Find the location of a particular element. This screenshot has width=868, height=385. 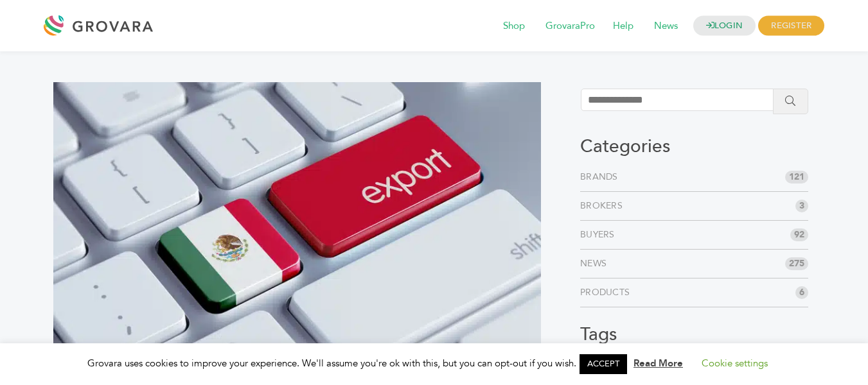

span: 121 is located at coordinates (797, 177).